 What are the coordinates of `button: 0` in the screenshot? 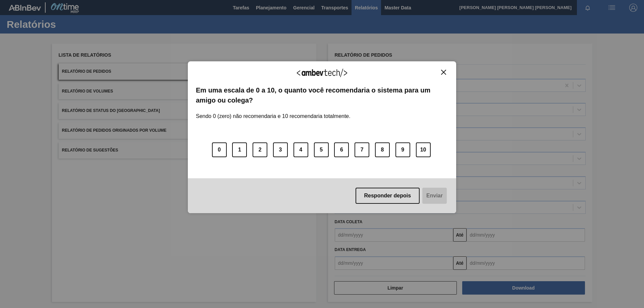 It's located at (219, 150).